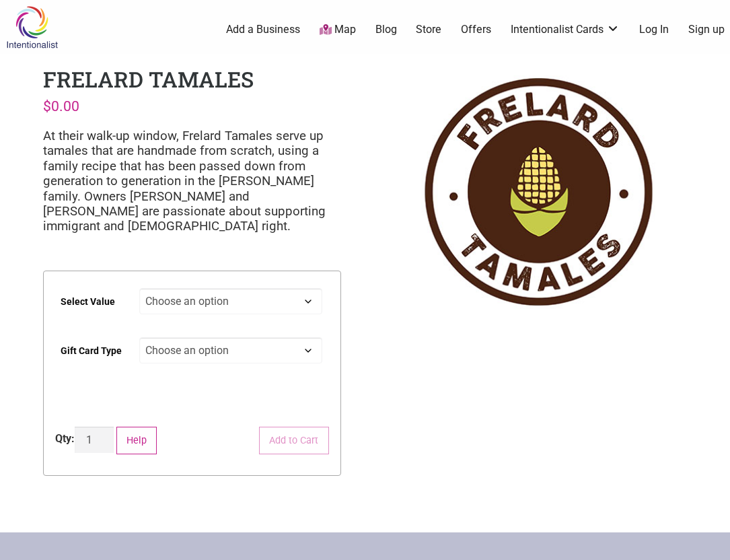 This screenshot has width=730, height=560. Describe the element at coordinates (706, 29) in the screenshot. I see `a: Sign up` at that location.